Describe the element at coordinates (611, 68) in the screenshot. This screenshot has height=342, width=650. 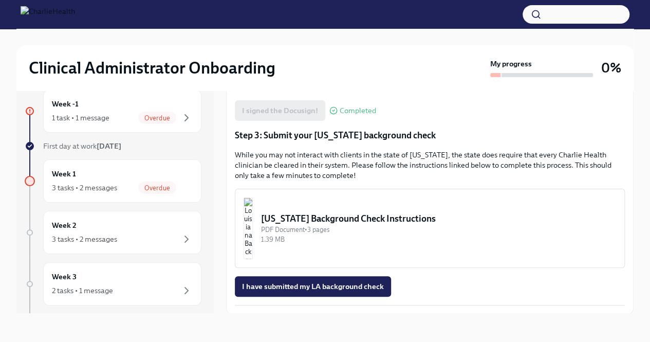
I see `h3: 0%` at that location.